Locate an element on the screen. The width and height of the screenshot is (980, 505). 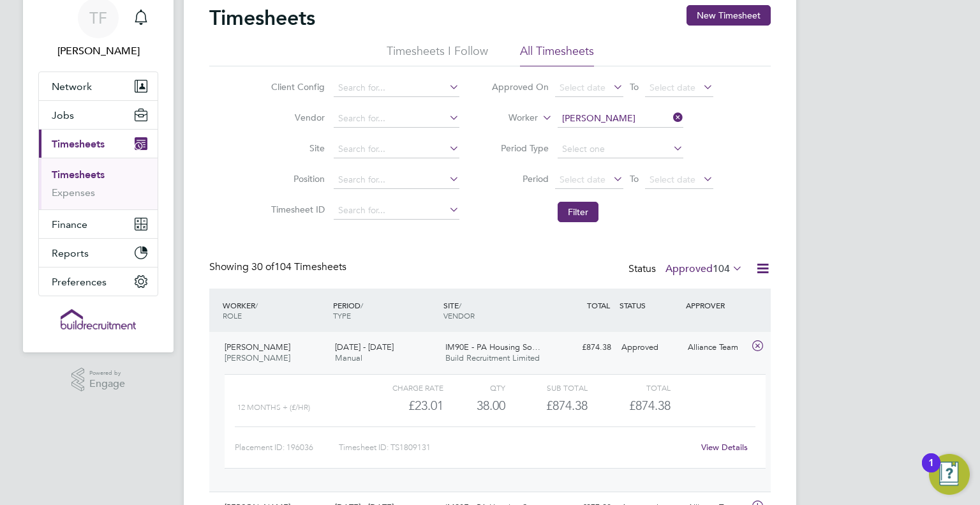
span: Timesheets is located at coordinates (78, 144).